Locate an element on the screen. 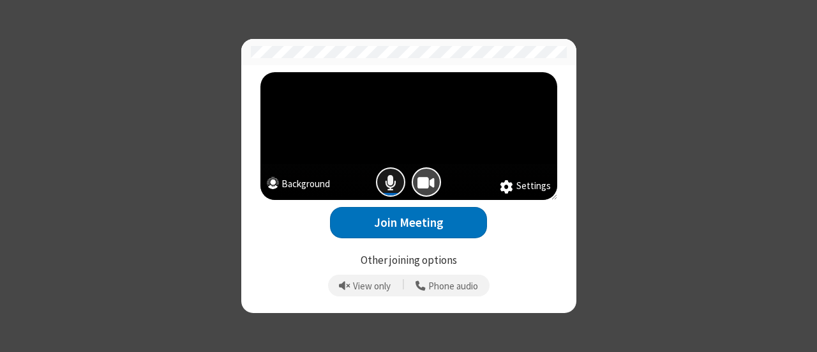 Image resolution: width=817 pixels, height=352 pixels. button: Prevent echo when there is already an active mic and speaker in the room. is located at coordinates (365, 285).